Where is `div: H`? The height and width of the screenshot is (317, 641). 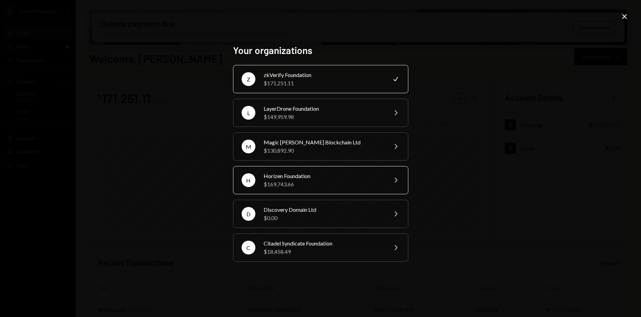 div: H is located at coordinates (248, 180).